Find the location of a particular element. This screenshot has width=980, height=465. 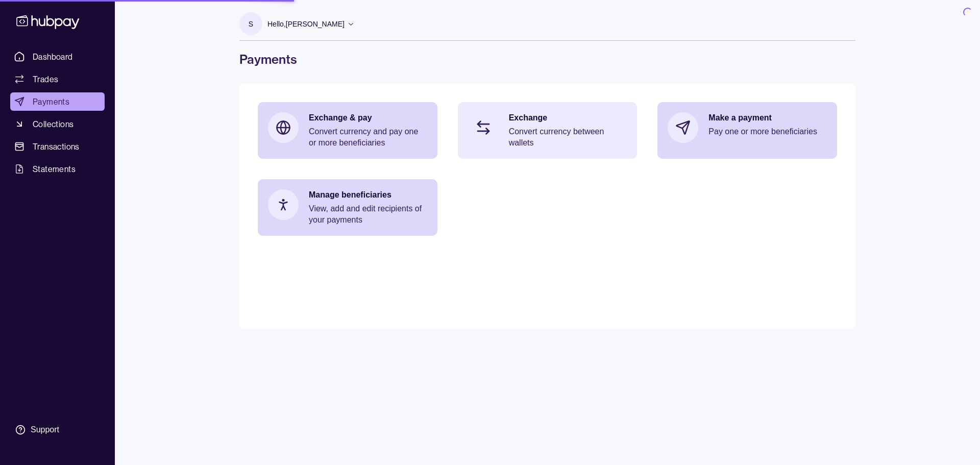

h1: Payments is located at coordinates (547, 59).